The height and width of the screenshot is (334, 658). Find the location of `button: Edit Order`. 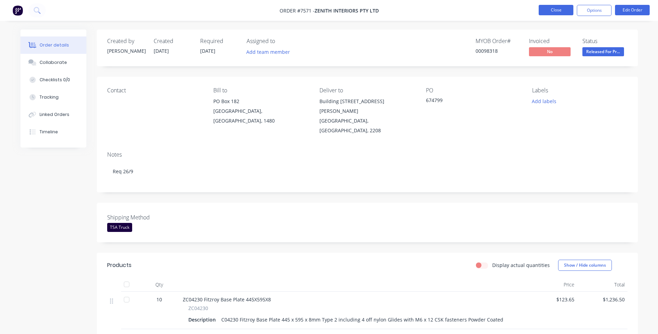

button: Edit Order is located at coordinates (632, 10).